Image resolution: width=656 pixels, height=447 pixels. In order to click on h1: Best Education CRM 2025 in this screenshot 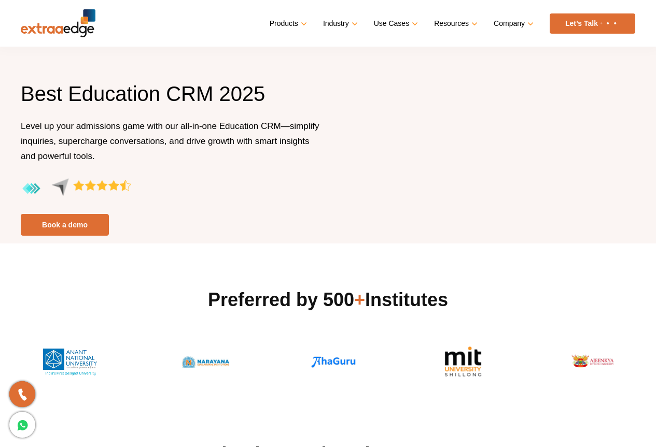, I will do `click(171, 100)`.